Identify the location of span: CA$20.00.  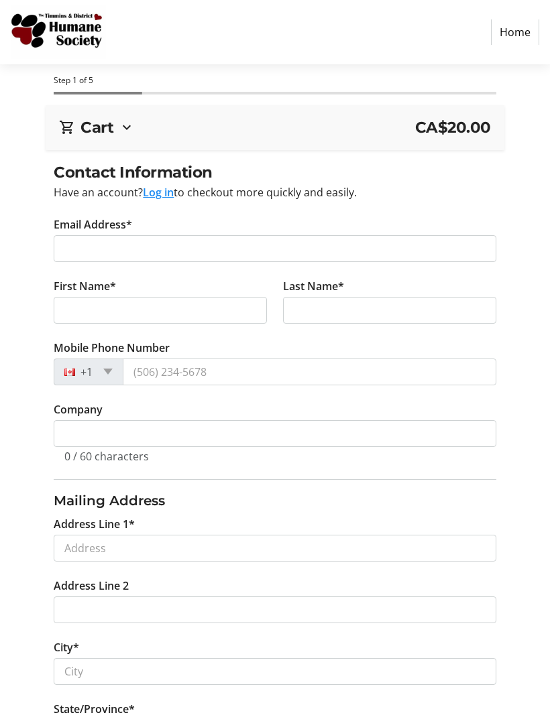
(453, 127).